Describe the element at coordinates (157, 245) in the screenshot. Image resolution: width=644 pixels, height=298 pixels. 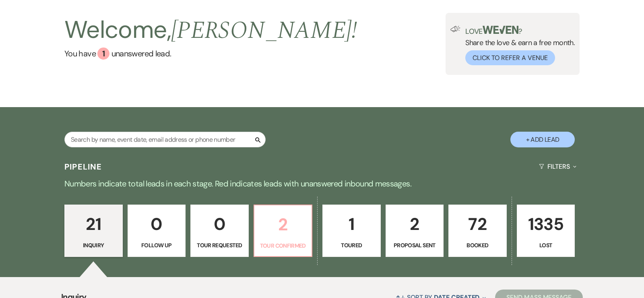
I see `p: Follow Up` at that location.